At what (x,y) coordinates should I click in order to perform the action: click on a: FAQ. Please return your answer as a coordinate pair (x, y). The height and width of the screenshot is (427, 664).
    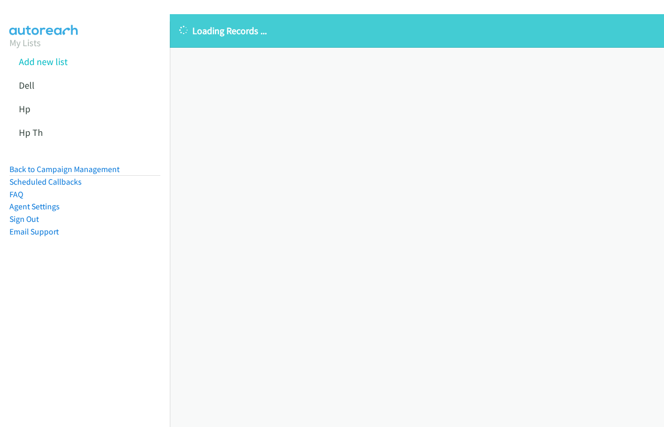
    Looking at the image, I should click on (16, 194).